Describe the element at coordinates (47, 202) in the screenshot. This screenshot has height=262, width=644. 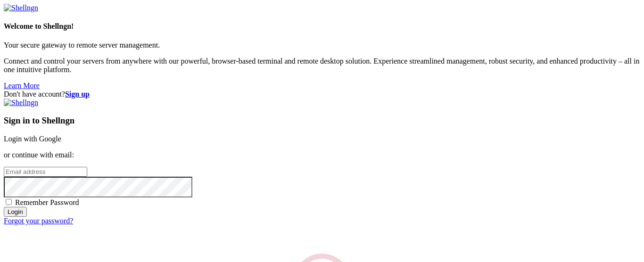
I see `span: Remember Password` at that location.